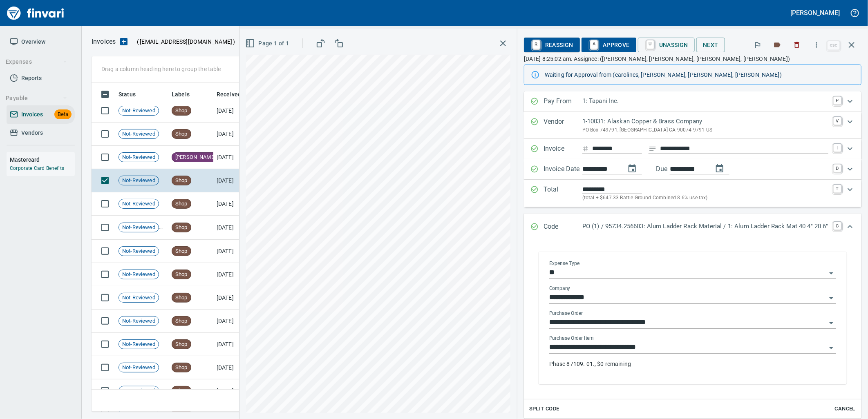 This screenshot has height=419, width=868. I want to click on span: Payable, so click(36, 98).